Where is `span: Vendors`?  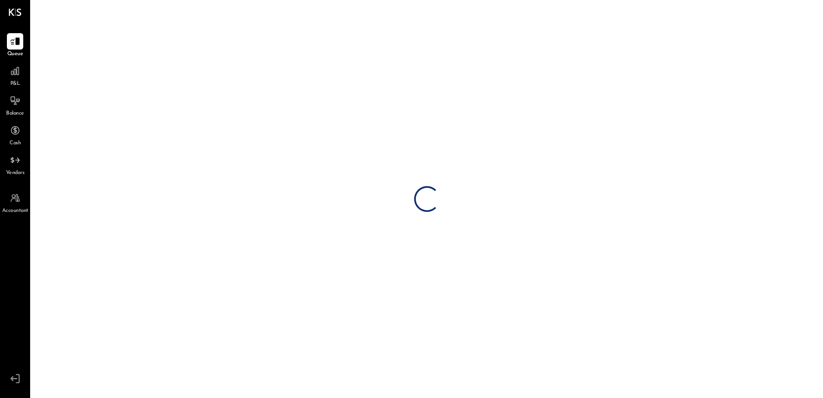 span: Vendors is located at coordinates (15, 173).